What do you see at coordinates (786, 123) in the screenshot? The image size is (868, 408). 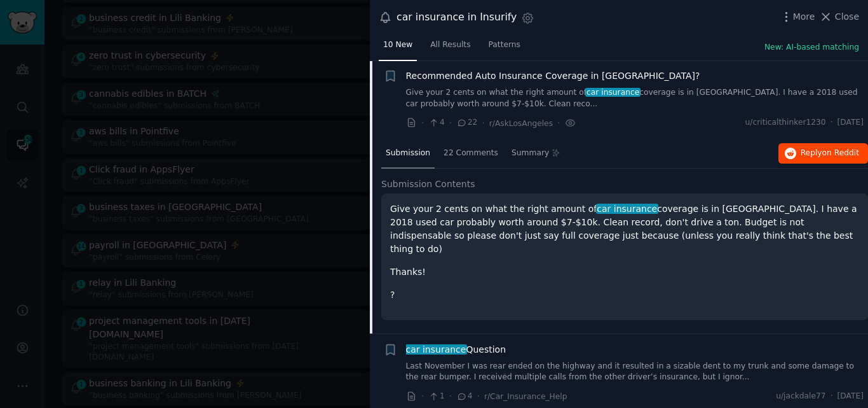 I see `span: u/criticalthinker1230` at bounding box center [786, 123].